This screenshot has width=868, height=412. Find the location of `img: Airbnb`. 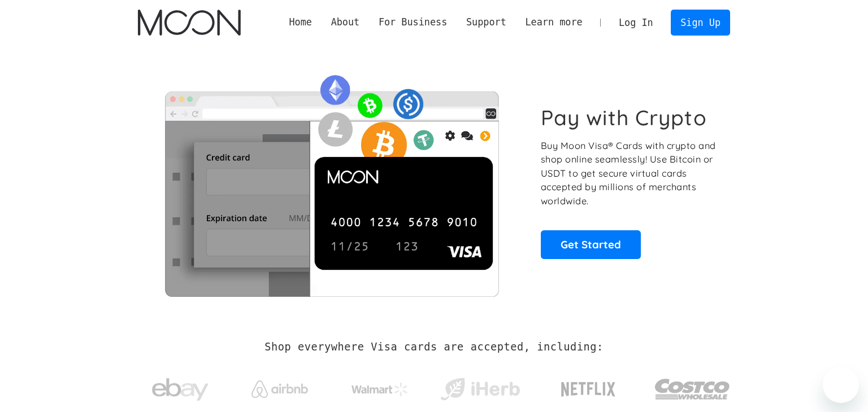

img: Airbnb is located at coordinates (279, 389).